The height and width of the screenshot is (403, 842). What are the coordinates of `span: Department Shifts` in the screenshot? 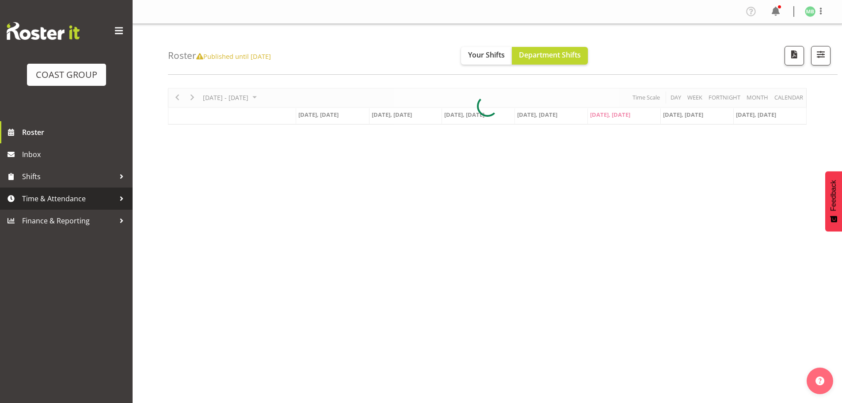 It's located at (550, 55).